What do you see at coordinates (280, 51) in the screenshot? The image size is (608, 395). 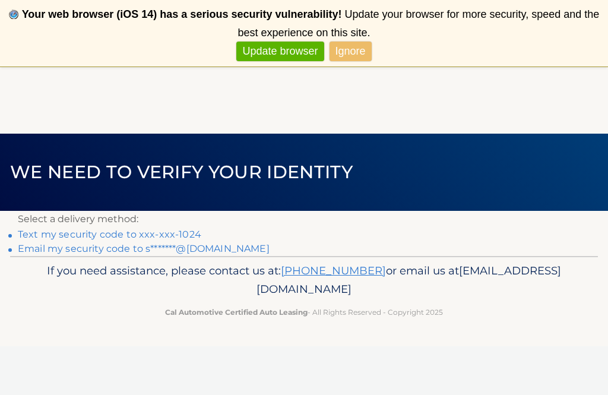 I see `a: Update browser` at bounding box center [280, 51].